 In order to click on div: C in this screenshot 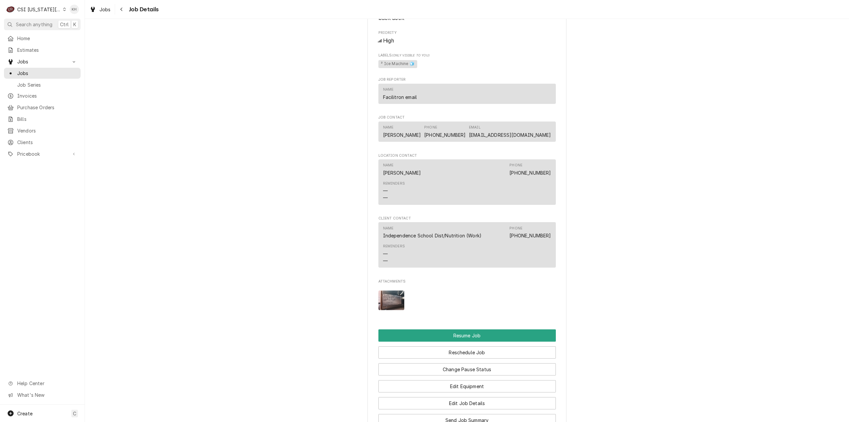, I will do `click(11, 9)`.